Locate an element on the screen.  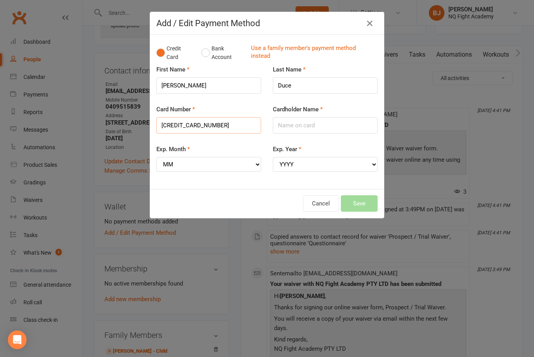
button: Credit Card is located at coordinates (175, 53).